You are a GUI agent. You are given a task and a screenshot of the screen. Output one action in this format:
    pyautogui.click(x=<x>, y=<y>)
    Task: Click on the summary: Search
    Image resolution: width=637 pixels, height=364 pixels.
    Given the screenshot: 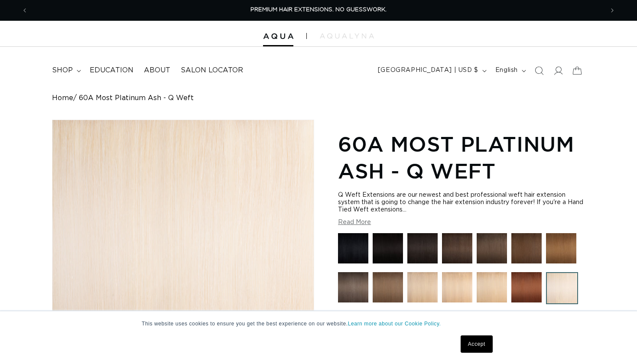 What is the action you would take?
    pyautogui.click(x=539, y=71)
    